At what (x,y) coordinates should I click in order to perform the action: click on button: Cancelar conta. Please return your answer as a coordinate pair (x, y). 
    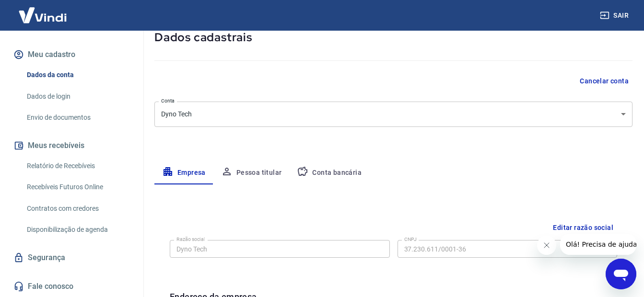
    Looking at the image, I should click on (604, 81).